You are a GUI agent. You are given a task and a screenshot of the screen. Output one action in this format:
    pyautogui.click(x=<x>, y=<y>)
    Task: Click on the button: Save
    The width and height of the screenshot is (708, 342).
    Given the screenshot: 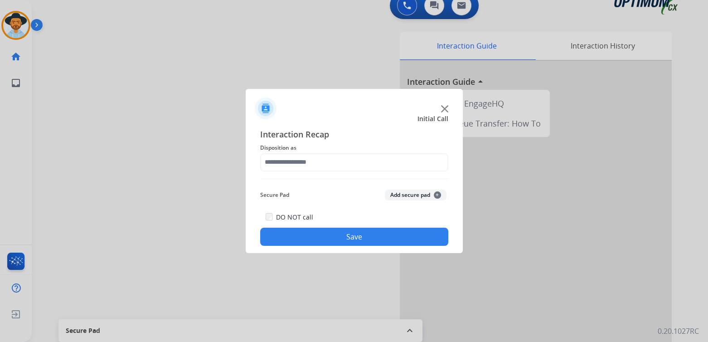 What is the action you would take?
    pyautogui.click(x=354, y=237)
    